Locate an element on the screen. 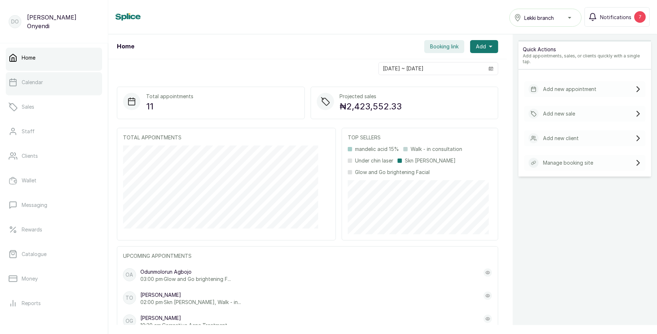 The image size is (657, 334). p: Wallet is located at coordinates (29, 180).